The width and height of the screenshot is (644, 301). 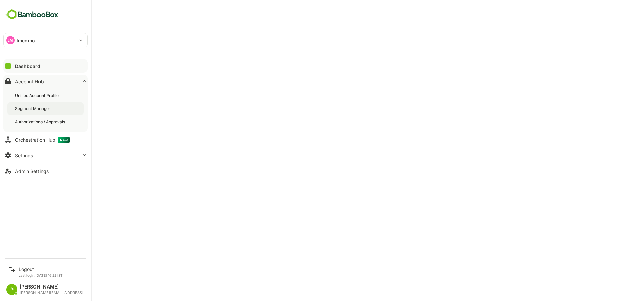 What do you see at coordinates (45, 140) in the screenshot?
I see `button: Orchestration HubNew` at bounding box center [45, 140].